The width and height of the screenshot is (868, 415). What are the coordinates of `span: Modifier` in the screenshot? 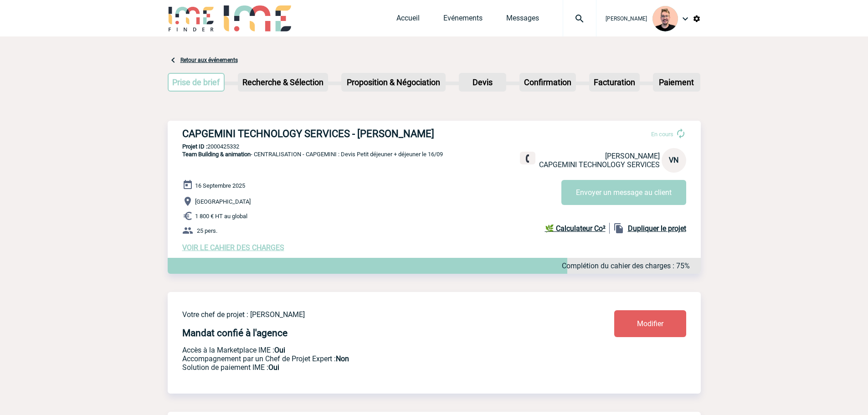 It's located at (650, 323).